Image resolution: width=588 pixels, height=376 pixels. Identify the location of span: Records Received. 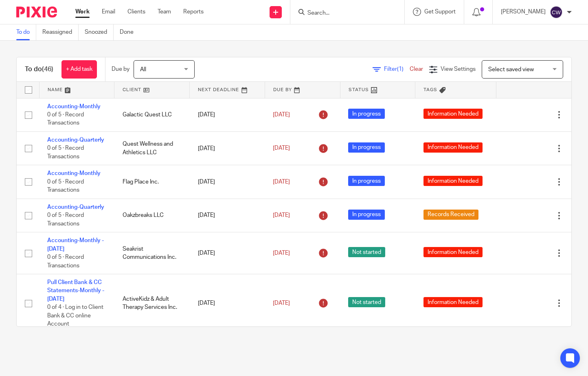
(451, 215).